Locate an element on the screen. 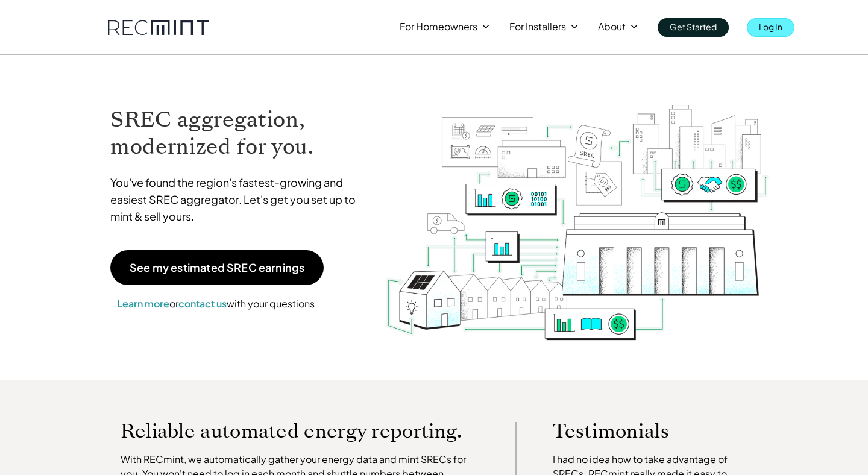  p: Reliable automated energy reporting. is located at coordinates (300, 431).